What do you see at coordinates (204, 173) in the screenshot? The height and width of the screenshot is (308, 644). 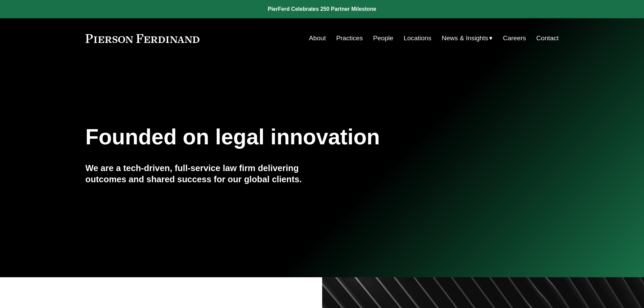 I see `h4: We are a tech-driven, full-service law firm delivering outcomes and shared success for our global...` at bounding box center [204, 173].